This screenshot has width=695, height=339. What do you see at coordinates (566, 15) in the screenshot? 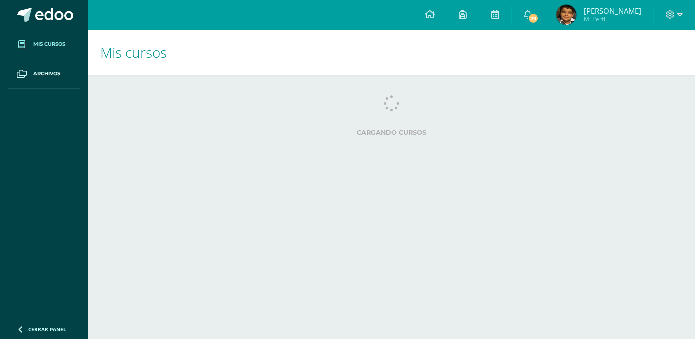
I see `img: 1dcb818ff759f60fc2b6c147ebe25c83.png` at bounding box center [566, 15].